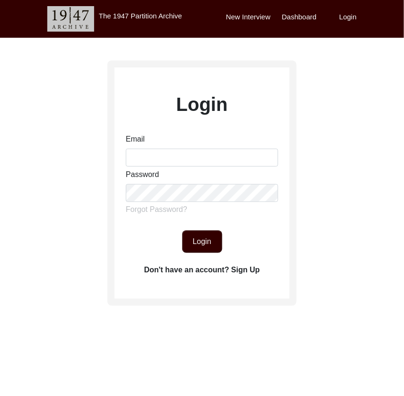  Describe the element at coordinates (70, 19) in the screenshot. I see `img: header-logo.png` at that location.